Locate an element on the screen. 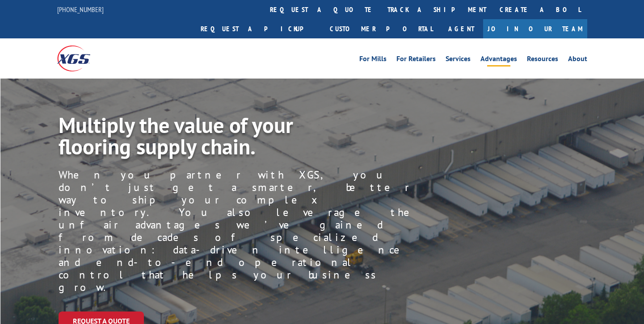 The height and width of the screenshot is (324, 644). a: Agent is located at coordinates (462, 29).